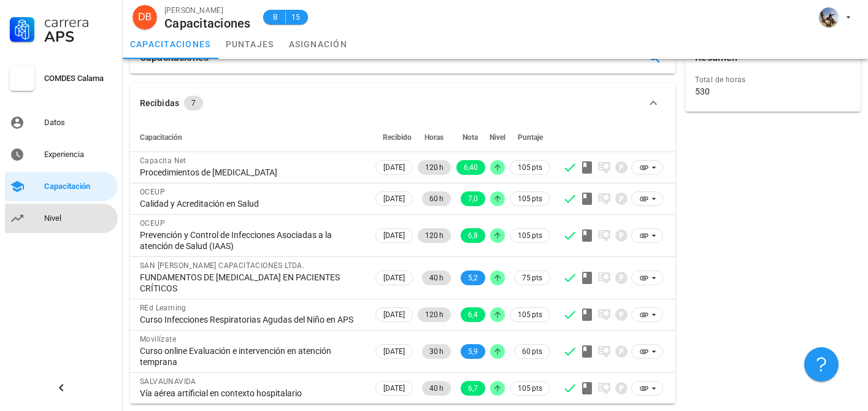 The width and height of the screenshot is (868, 411). What do you see at coordinates (530, 137) in the screenshot?
I see `span: Puntaje` at bounding box center [530, 137].